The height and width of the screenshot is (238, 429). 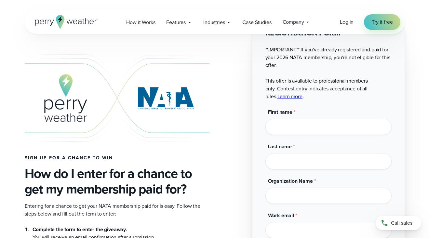 I want to click on p: Entering for a chance to get your NATA membership paid for is easy. Follow the steps below and fi..., so click(x=117, y=210).